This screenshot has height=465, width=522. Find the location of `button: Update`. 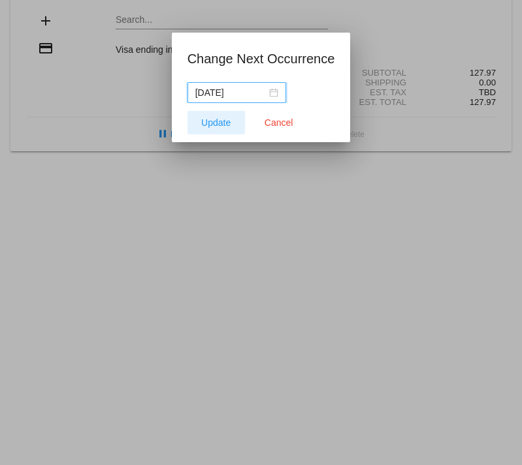

button: Update is located at coordinates (216, 123).